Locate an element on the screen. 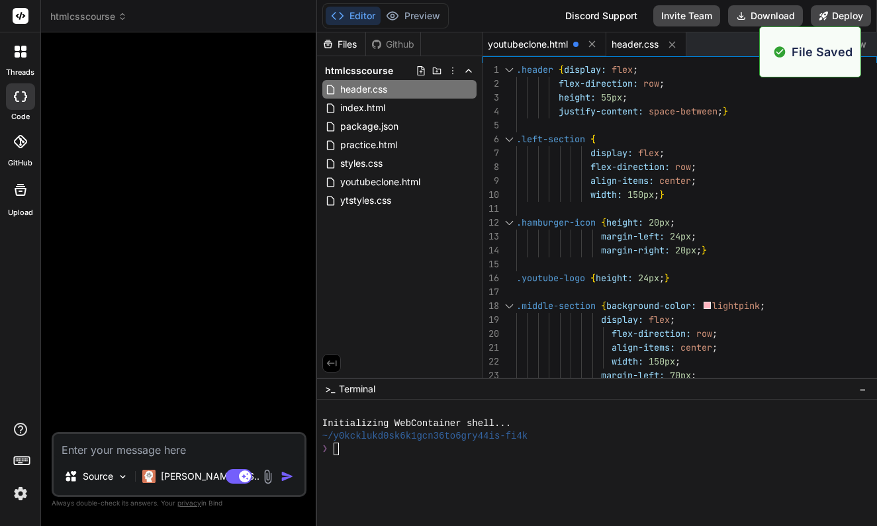 The width and height of the screenshot is (877, 526). div: 9 is located at coordinates (490, 181).